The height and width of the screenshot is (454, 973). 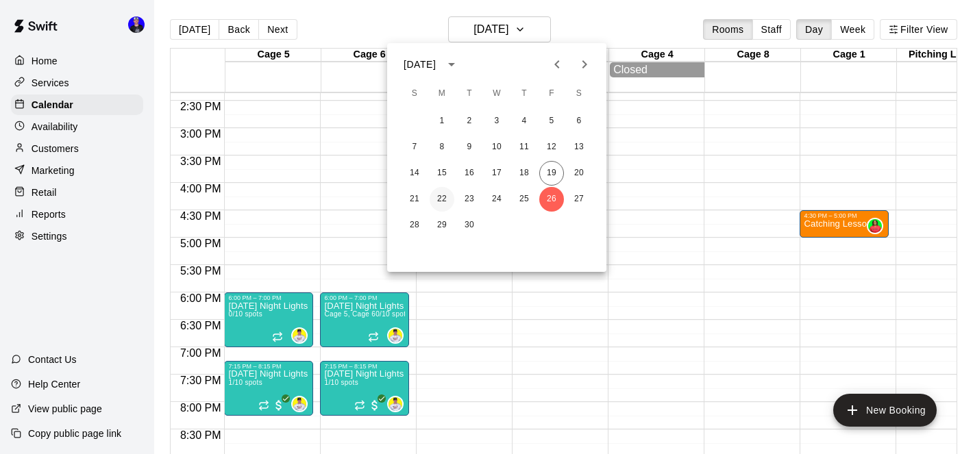 What do you see at coordinates (415, 199) in the screenshot?
I see `button: 21` at bounding box center [415, 199].